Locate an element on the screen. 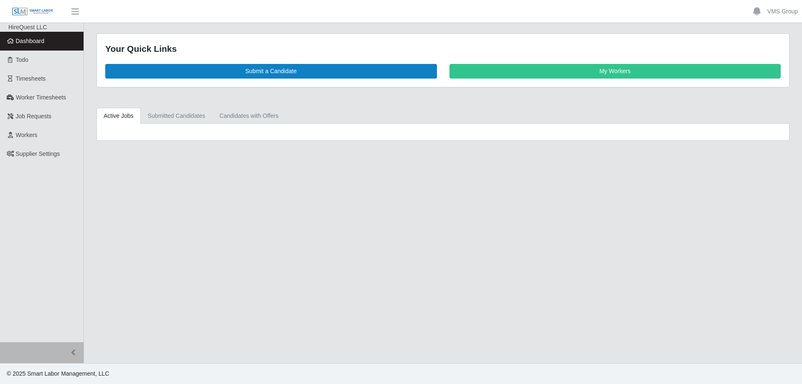  span: Todo is located at coordinates (22, 60).